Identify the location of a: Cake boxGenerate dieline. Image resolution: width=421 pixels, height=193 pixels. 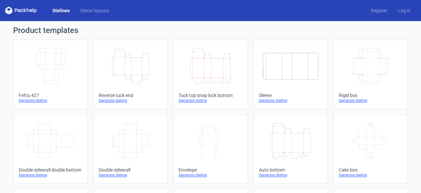
(371, 148).